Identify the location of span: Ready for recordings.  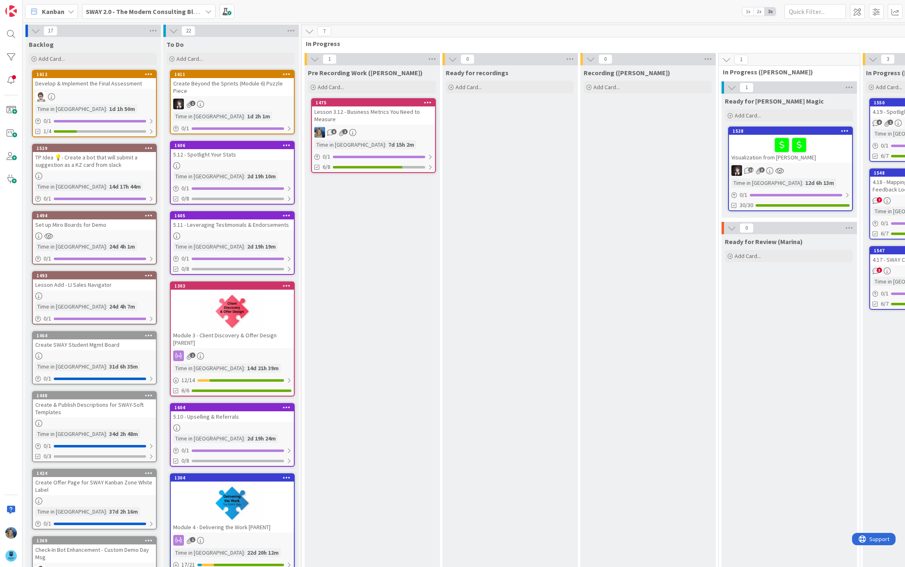
(477, 73).